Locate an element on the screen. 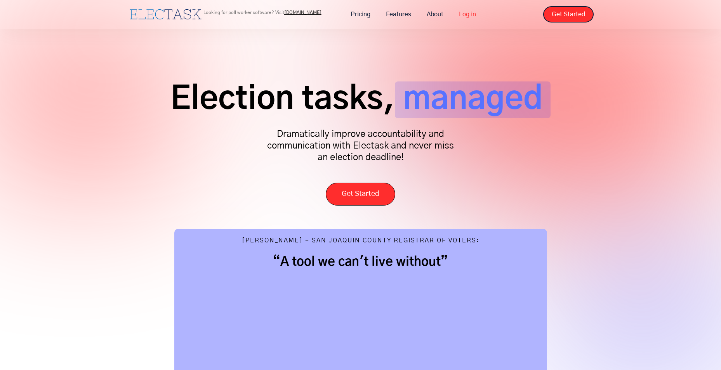 Image resolution: width=721 pixels, height=370 pixels. a: Pricing is located at coordinates (360, 14).